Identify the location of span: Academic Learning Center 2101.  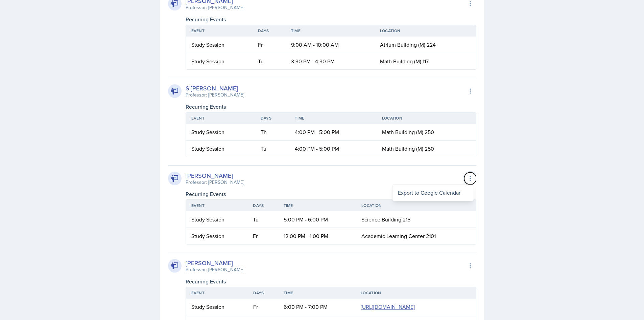
(398, 236).